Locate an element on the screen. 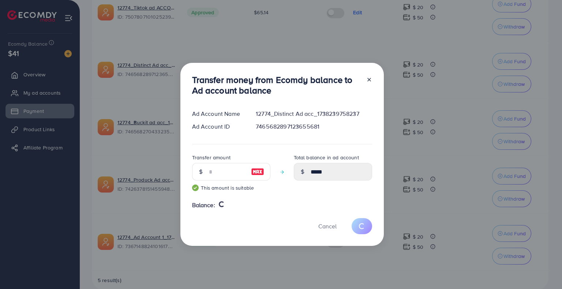 The height and width of the screenshot is (289, 562). div: Ad Account ID is located at coordinates (218, 127).